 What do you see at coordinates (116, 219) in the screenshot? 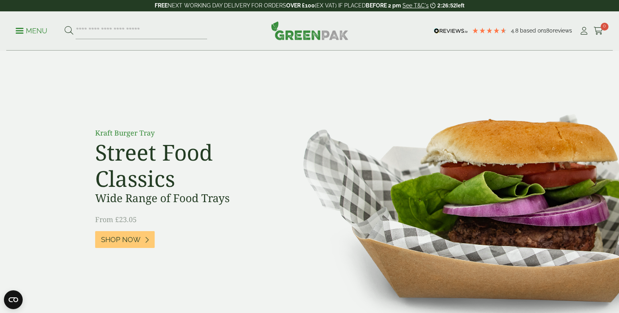
I see `span: From £23.05` at bounding box center [116, 219].